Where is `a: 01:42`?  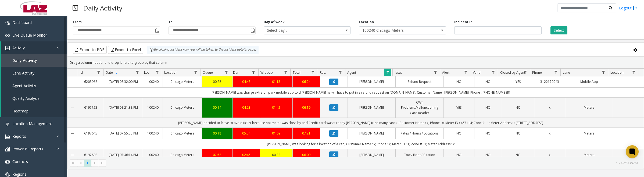
a: 01:42 is located at coordinates (276, 108).